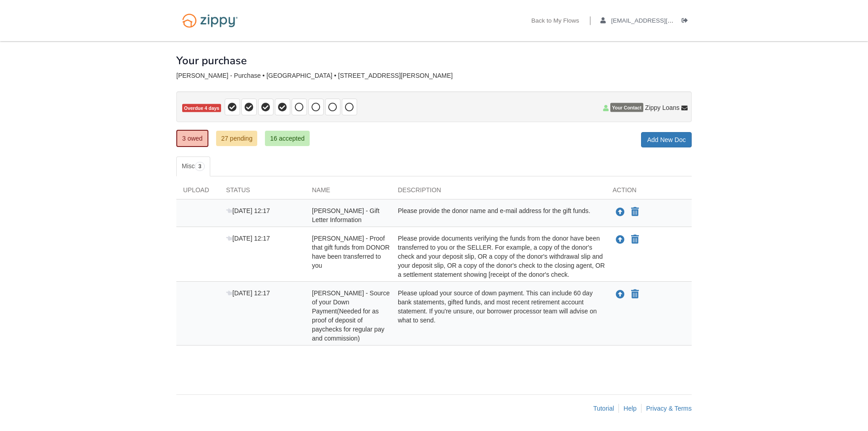 The width and height of the screenshot is (868, 431). I want to click on a: 3 owed, so click(193, 139).